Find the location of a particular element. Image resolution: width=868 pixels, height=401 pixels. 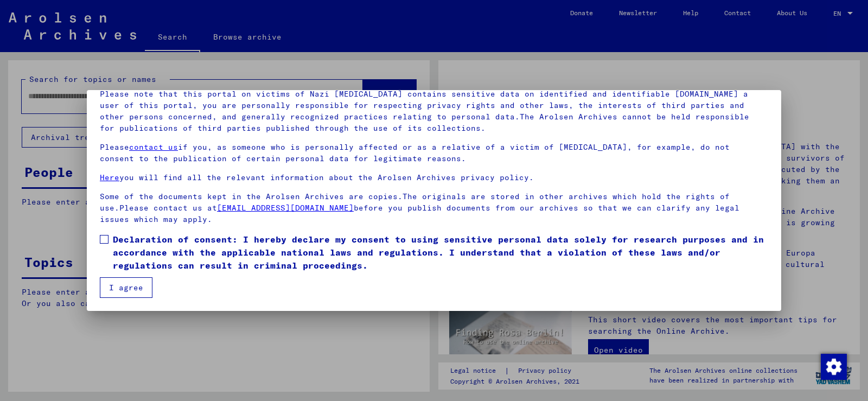

a: Here is located at coordinates (110, 177).